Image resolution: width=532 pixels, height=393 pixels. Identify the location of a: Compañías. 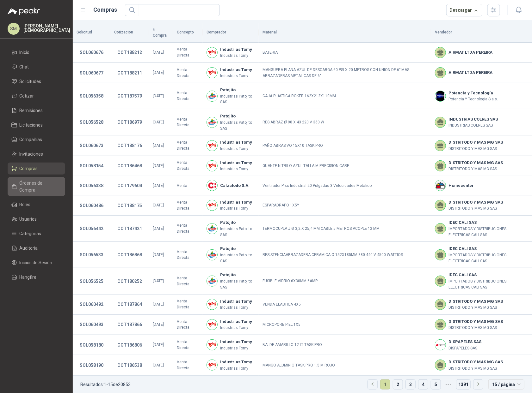
(37, 140).